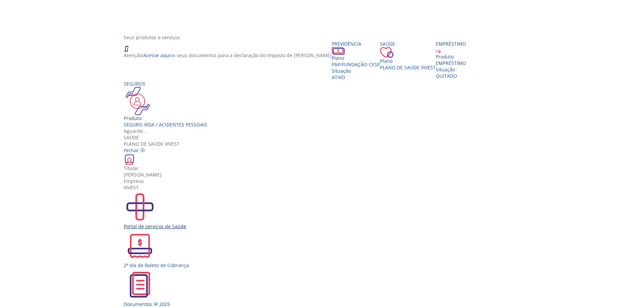 This screenshot has width=644, height=308. I want to click on span: Fechar, so click(131, 151).